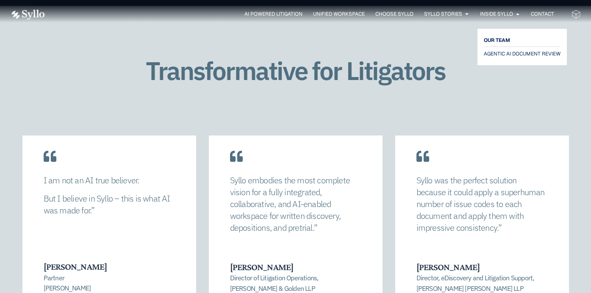 The image size is (591, 293). I want to click on a: OUR TEAM, so click(522, 40).